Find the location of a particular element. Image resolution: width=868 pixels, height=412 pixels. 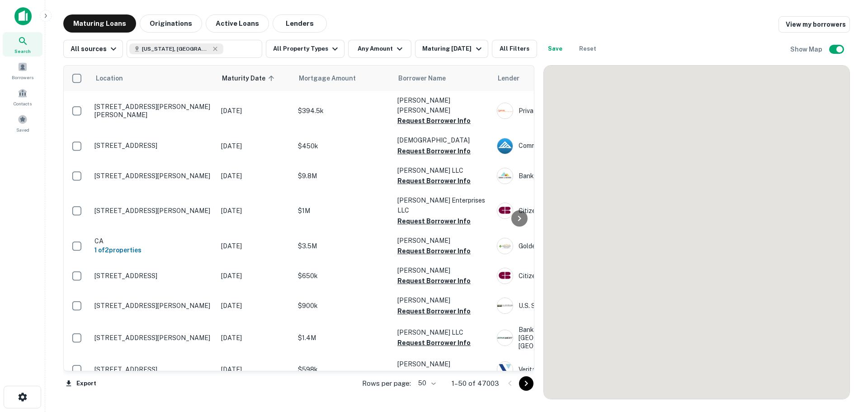

a: Saved is located at coordinates (22, 123).